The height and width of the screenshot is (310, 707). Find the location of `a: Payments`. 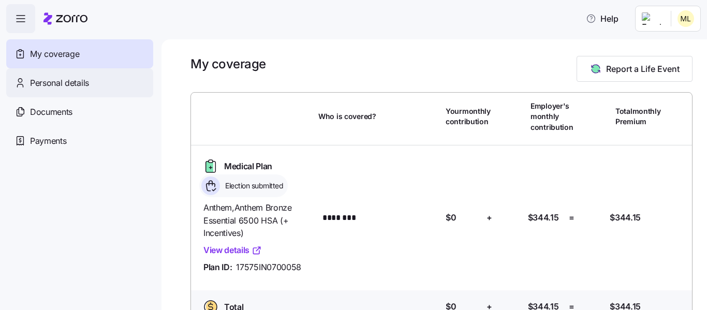

a: Payments is located at coordinates (80, 141).